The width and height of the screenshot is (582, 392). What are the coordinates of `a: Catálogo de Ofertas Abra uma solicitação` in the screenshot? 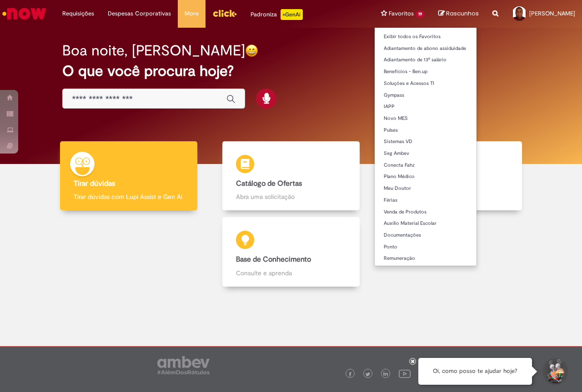 It's located at (291, 176).